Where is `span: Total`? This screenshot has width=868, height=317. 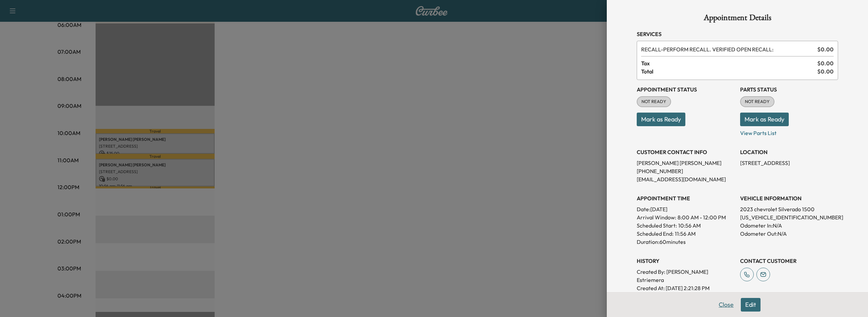 span: Total is located at coordinates (730, 72).